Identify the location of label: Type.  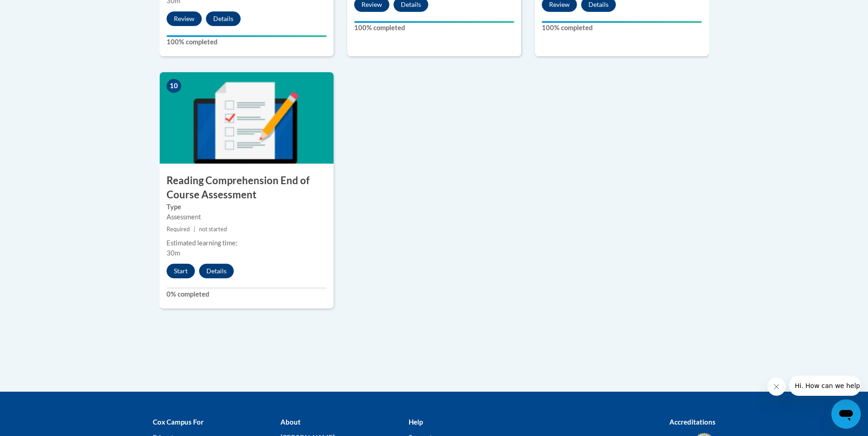
(246, 207).